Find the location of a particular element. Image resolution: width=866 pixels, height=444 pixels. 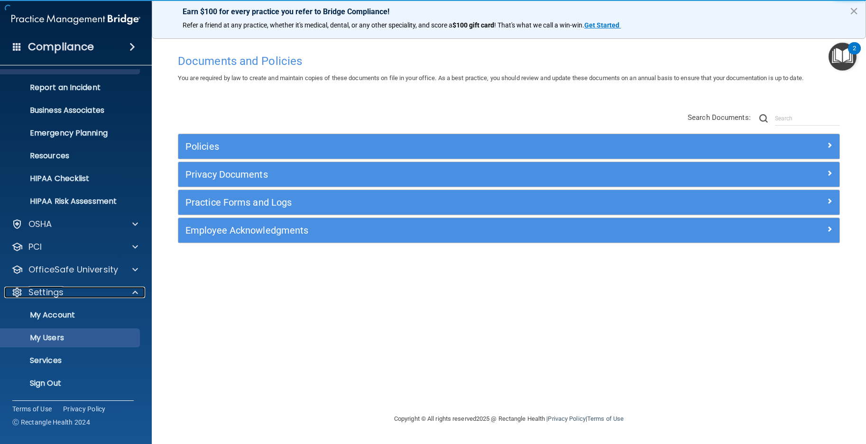

span: Ⓒ Rectangle Health 2024 is located at coordinates (51, 422).